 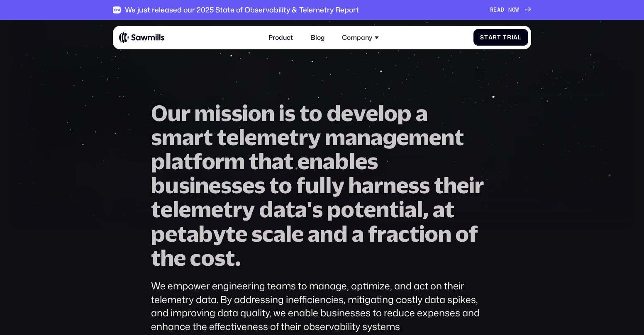 What do you see at coordinates (501, 38) in the screenshot?
I see `a: StartTrial` at bounding box center [501, 38].